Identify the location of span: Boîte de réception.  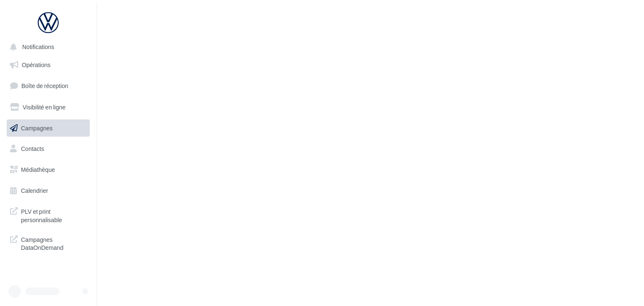
(45, 85).